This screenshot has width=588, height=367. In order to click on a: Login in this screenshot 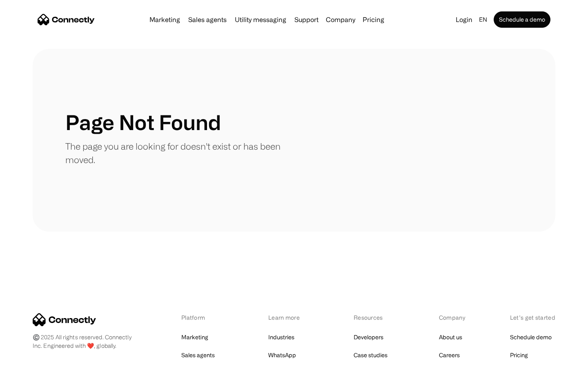, I will do `click(464, 19)`.